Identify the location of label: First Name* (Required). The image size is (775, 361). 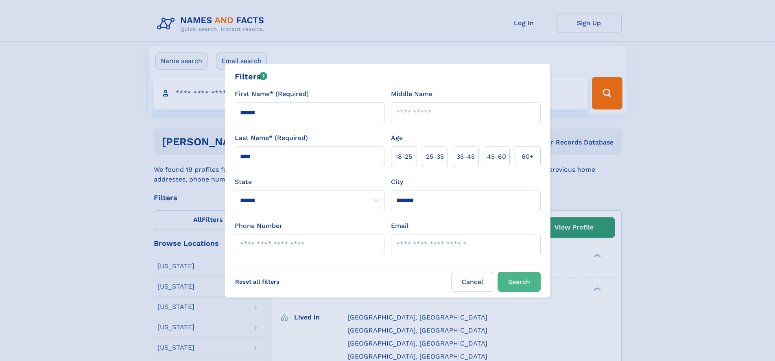
(272, 94).